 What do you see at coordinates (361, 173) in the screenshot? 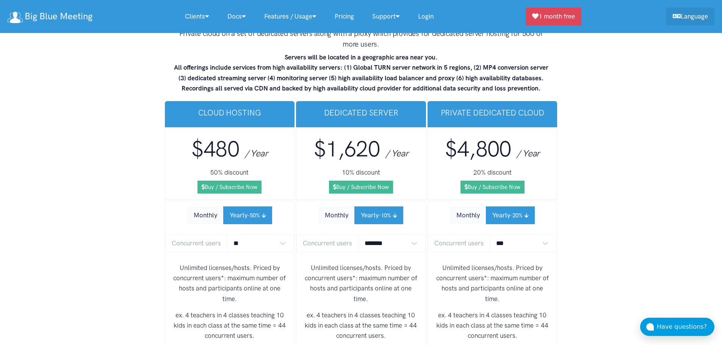
I see `h5: 10% discount` at bounding box center [361, 173].